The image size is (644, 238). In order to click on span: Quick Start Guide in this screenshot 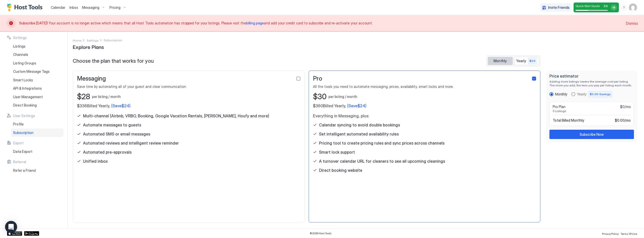, I will do `click(587, 6)`.